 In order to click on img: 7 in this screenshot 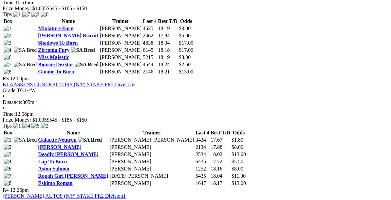, I will do `click(8, 176)`.